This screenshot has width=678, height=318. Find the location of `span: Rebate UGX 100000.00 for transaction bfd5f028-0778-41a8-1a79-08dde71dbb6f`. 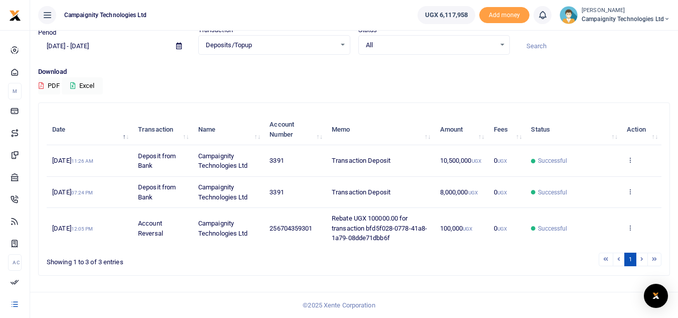

span: Rebate UGX 100000.00 for transaction bfd5f028-0778-41a8-1a79-08dde71dbb6f is located at coordinates (379, 228).